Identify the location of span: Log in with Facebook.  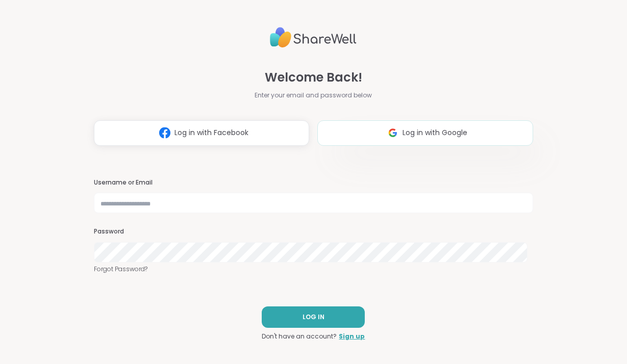
(211, 133).